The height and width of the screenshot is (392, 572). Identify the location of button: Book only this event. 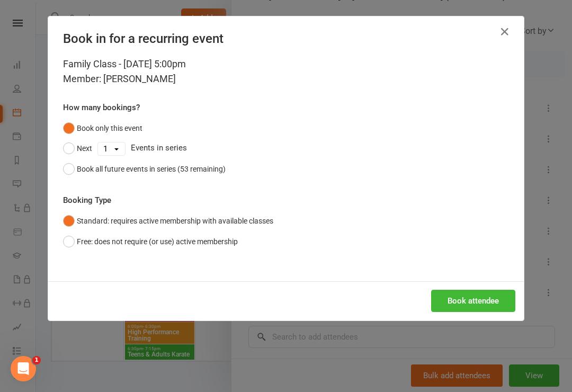
(103, 128).